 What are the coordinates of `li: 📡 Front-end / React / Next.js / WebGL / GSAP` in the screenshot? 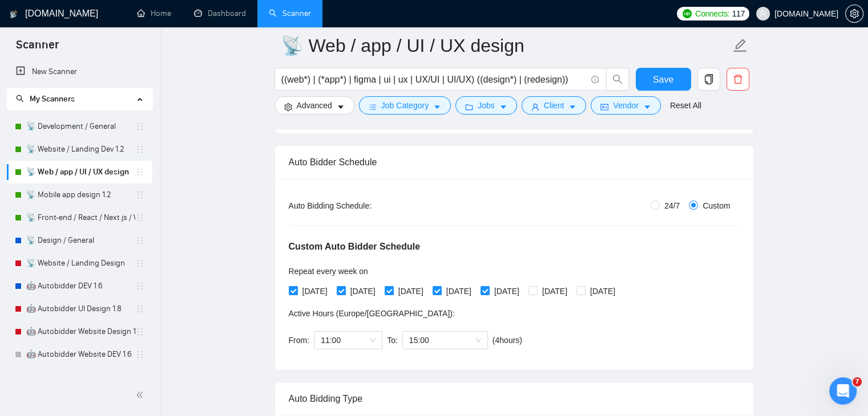 It's located at (79, 218).